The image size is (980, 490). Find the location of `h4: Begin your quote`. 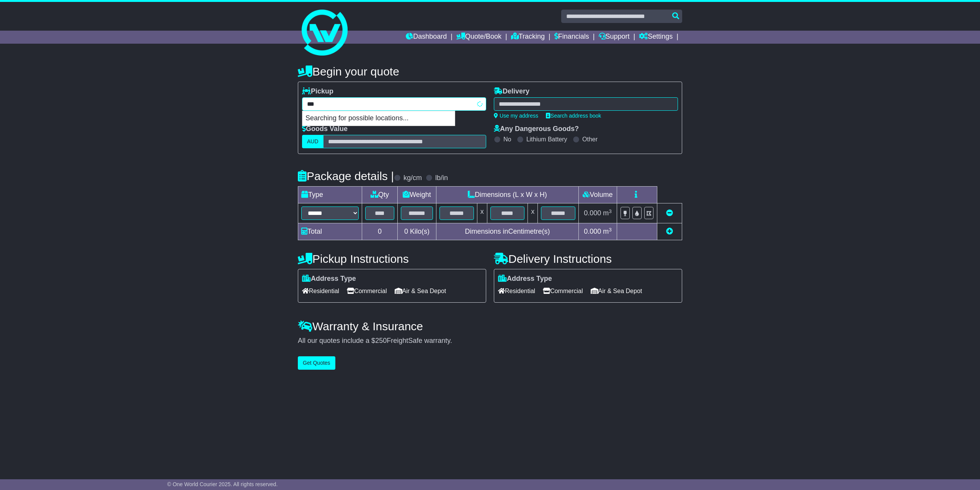

h4: Begin your quote is located at coordinates (490, 71).